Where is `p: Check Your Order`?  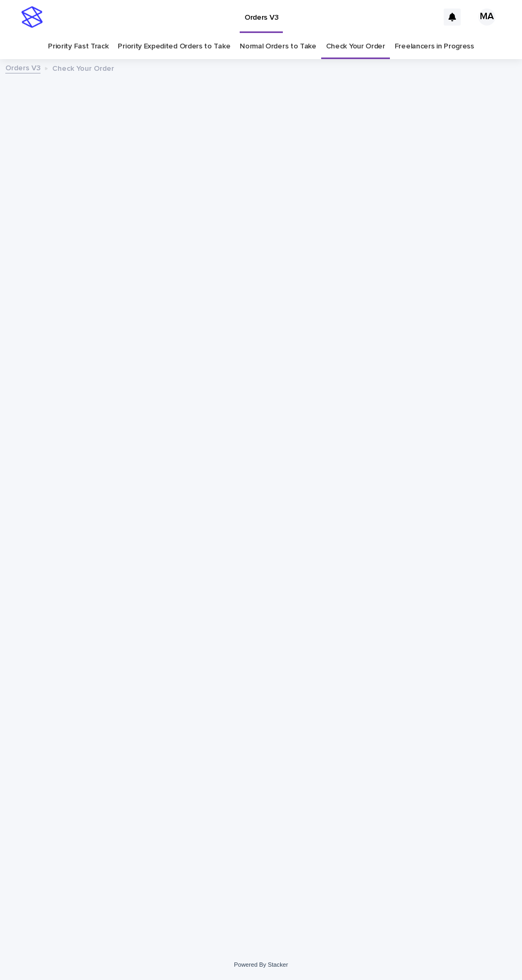 p: Check Your Order is located at coordinates (83, 68).